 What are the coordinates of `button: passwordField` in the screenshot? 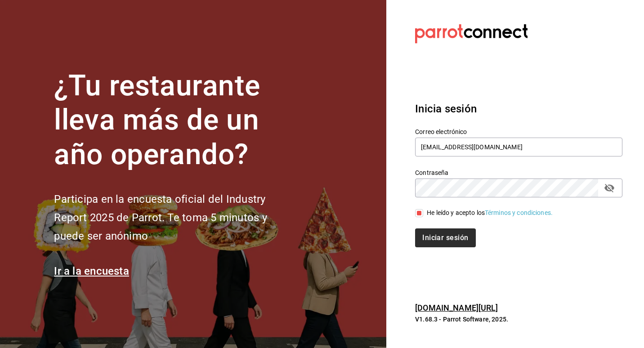 It's located at (609, 188).